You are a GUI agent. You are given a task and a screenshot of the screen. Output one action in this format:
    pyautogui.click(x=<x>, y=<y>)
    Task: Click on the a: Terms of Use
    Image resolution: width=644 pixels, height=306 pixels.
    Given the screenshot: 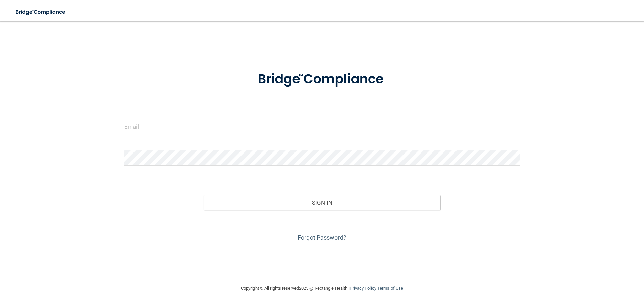 What is the action you would take?
    pyautogui.click(x=390, y=288)
    